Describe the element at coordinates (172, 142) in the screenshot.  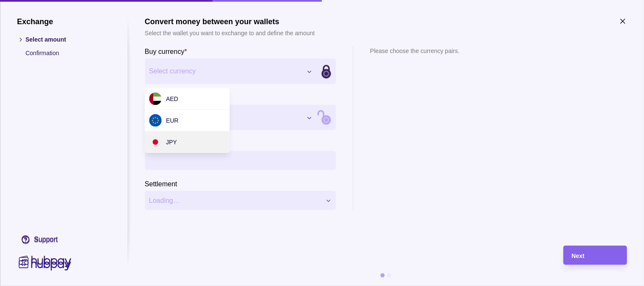
I see `span: JPY` at that location.